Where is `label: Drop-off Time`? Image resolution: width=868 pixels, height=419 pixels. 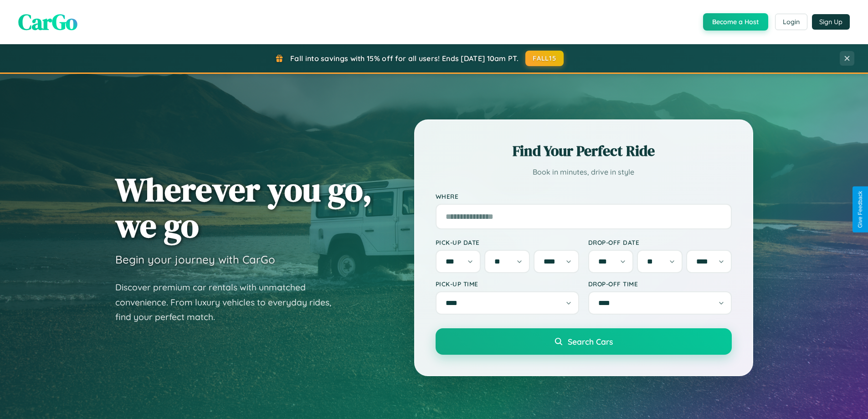
label: Drop-off Time is located at coordinates (660, 283).